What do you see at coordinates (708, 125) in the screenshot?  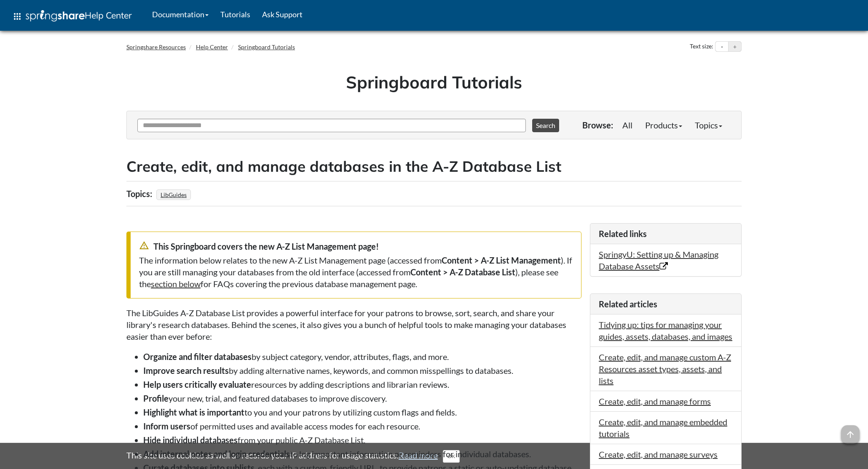 I see `a: Topics` at bounding box center [708, 125].